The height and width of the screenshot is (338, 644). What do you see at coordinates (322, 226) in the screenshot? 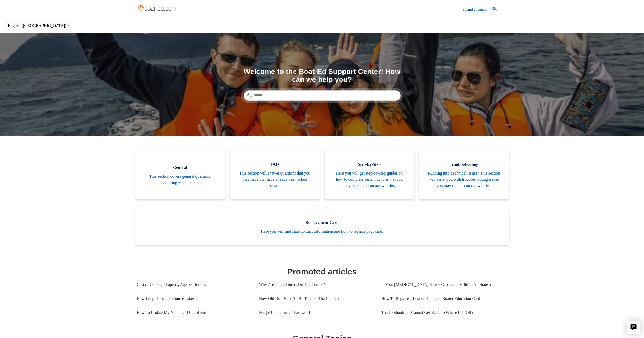
I see `a: Replacement Card Here you will find state contact information and how to replace your card.` at bounding box center [322, 226].